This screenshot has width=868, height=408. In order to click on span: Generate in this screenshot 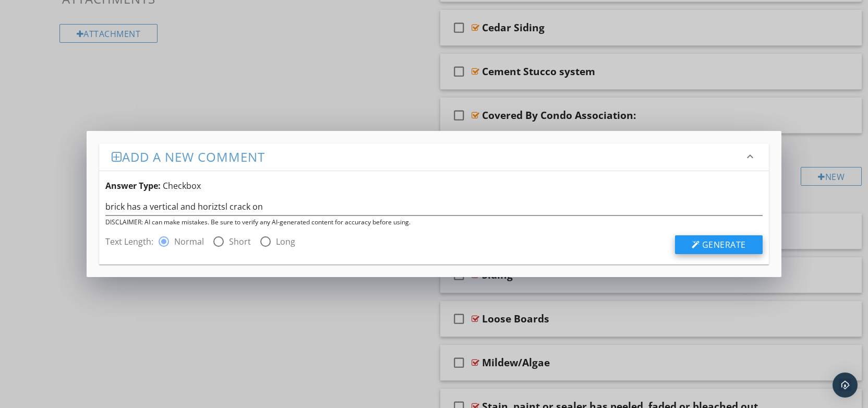, I will do `click(724, 245)`.